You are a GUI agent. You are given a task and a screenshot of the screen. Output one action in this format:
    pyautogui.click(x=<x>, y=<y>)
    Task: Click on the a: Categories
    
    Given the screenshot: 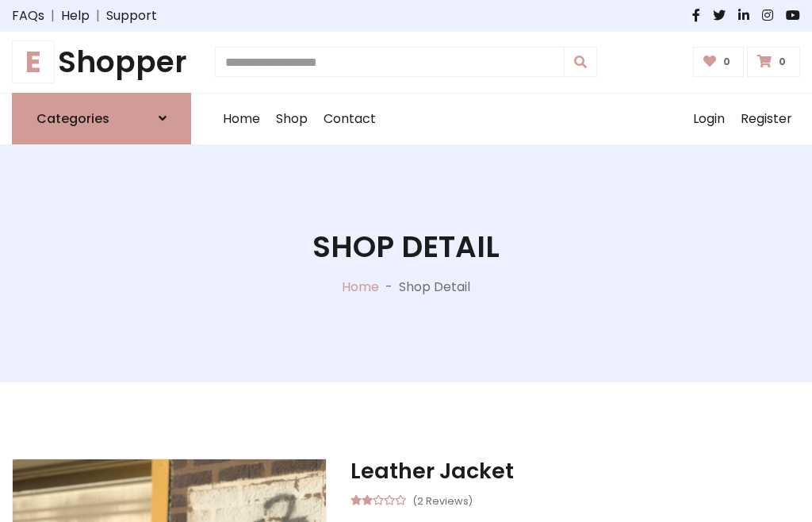 What is the action you would take?
    pyautogui.click(x=101, y=118)
    